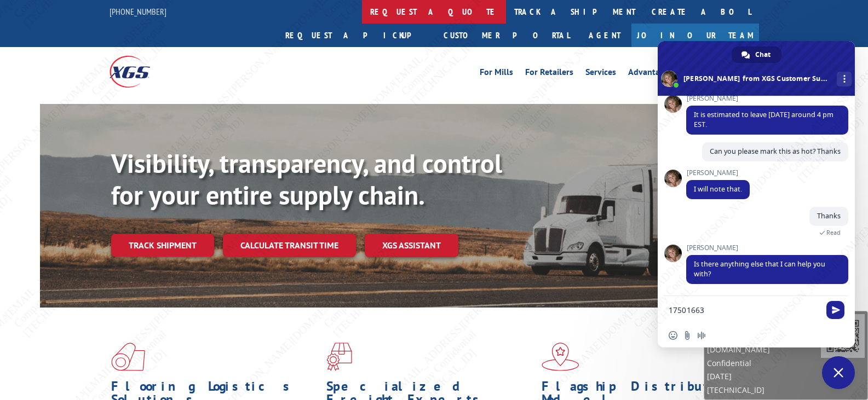 This screenshot has width=868, height=400. What do you see at coordinates (833, 233) in the screenshot?
I see `span: Read` at bounding box center [833, 233].